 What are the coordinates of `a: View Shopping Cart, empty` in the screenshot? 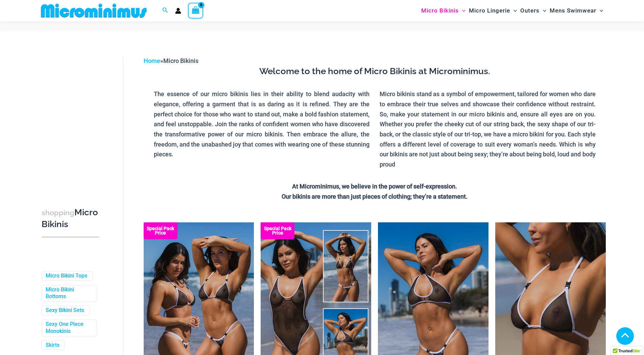 It's located at (196, 10).